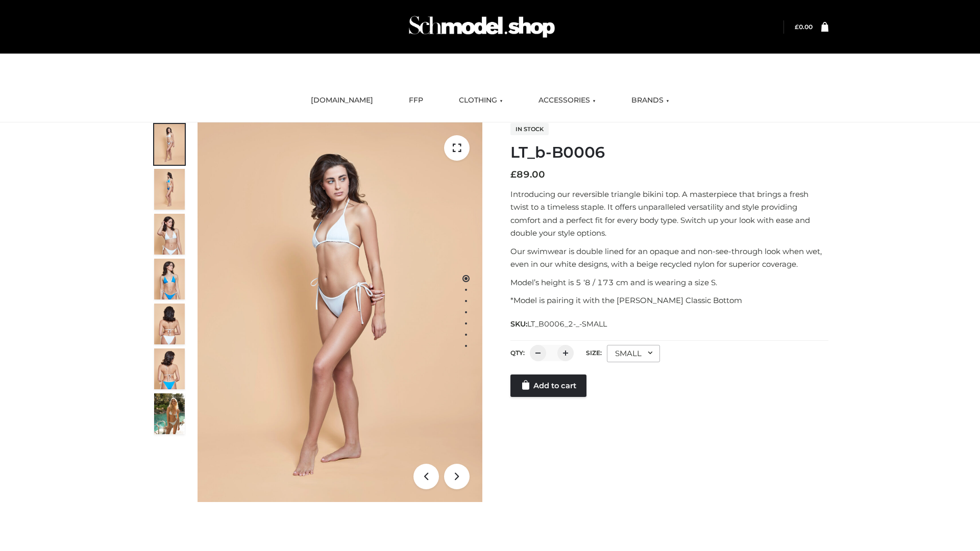 Image resolution: width=980 pixels, height=551 pixels. Describe the element at coordinates (170, 414) in the screenshot. I see `img: Arieltop_CloudNine_AzureSky2.jpg` at that location.